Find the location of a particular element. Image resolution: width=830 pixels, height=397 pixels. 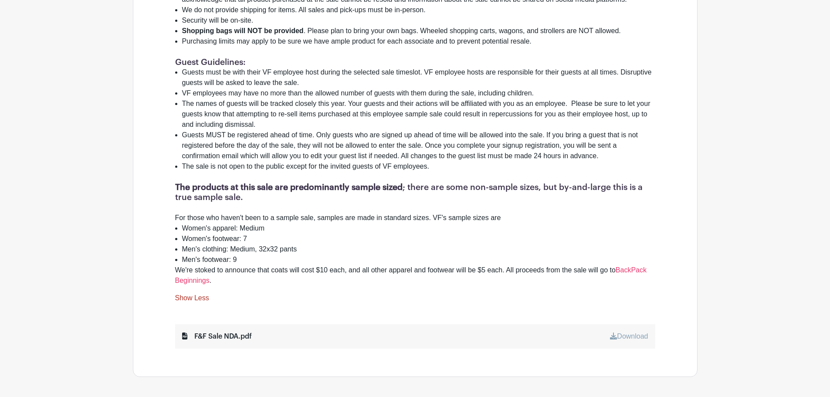

h1: Guest Guidelines: is located at coordinates (415, 62).